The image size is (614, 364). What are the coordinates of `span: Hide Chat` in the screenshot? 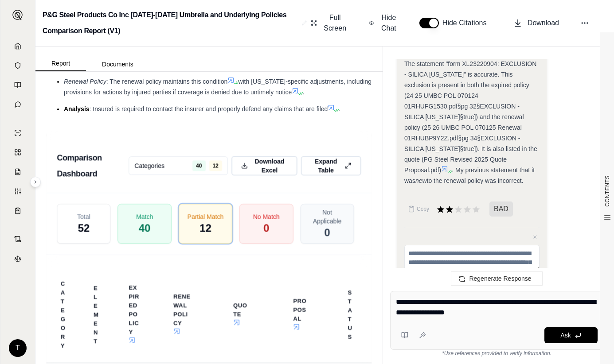 It's located at (389, 23).